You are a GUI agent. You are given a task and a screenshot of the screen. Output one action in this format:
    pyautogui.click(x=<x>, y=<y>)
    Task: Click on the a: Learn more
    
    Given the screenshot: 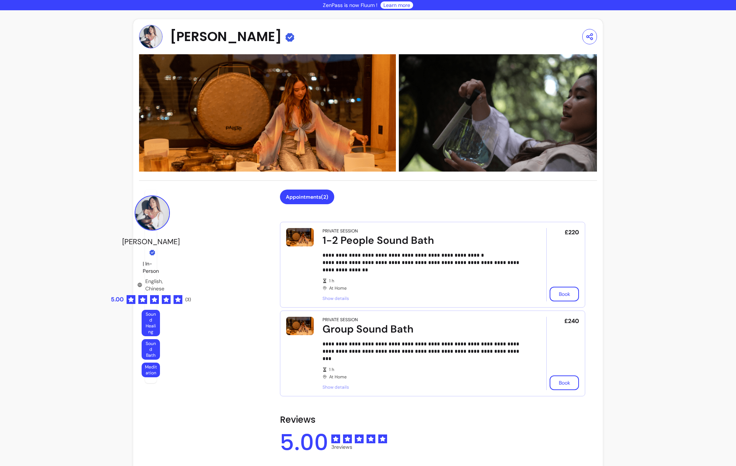 What is the action you would take?
    pyautogui.click(x=396, y=5)
    